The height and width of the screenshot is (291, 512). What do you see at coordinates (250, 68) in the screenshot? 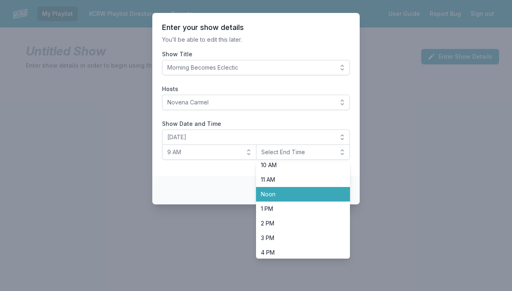
I see `span: Morning Becomes Eclectic` at bounding box center [250, 68].